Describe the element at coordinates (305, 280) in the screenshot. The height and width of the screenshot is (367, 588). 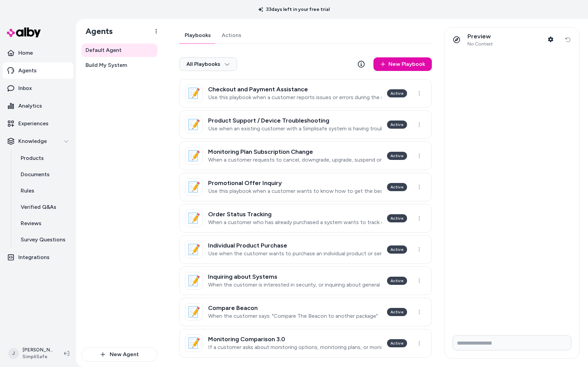
I see `a: 📝Inquiring about SystemsWhen the customer is interested in security, or inquiring about general s...` at that location.